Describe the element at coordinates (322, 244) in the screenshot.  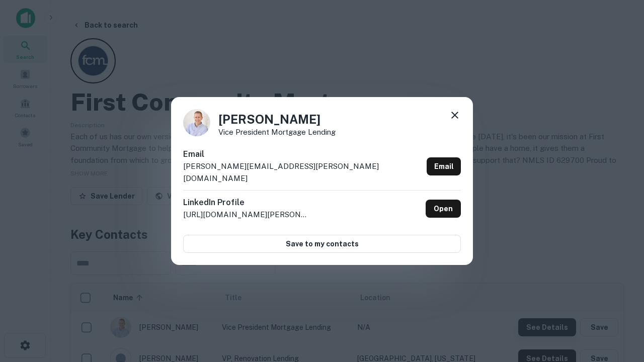
I see `button: Save to my contacts` at that location.